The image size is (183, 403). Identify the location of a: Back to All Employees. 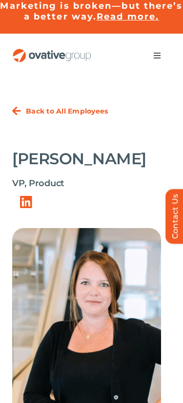
(67, 111).